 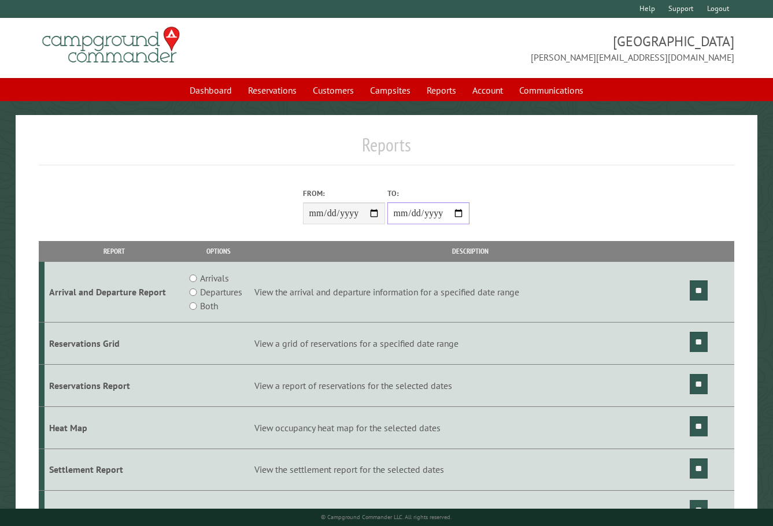 What do you see at coordinates (470, 292) in the screenshot?
I see `td: View the arrival and departure information for a specified date range` at bounding box center [470, 292].